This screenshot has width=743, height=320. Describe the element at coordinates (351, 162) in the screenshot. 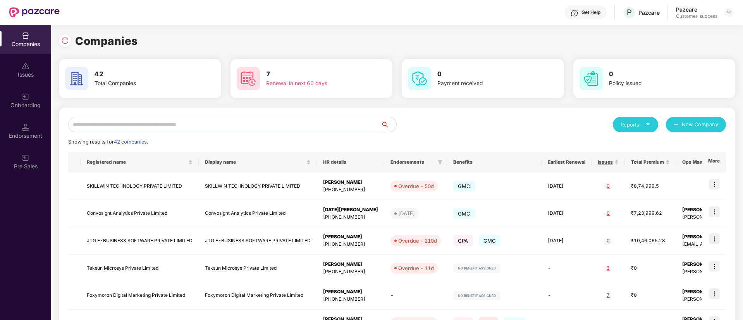

I see `th: HR details` at that location.